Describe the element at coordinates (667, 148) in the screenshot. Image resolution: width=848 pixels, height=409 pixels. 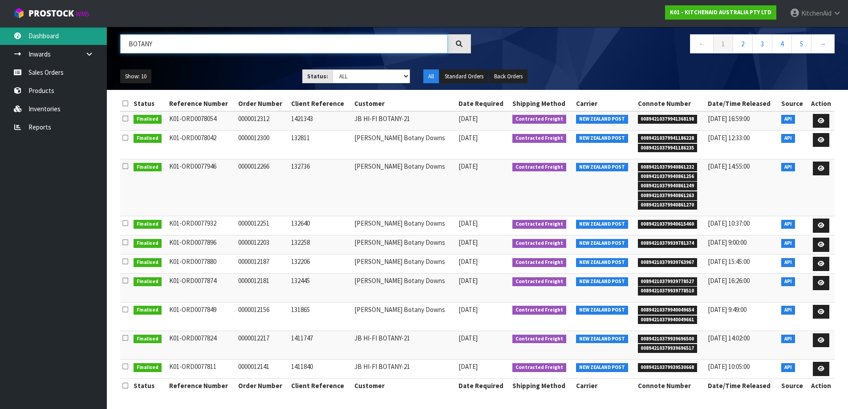
I see `span: 00894210379941186235` at that location.